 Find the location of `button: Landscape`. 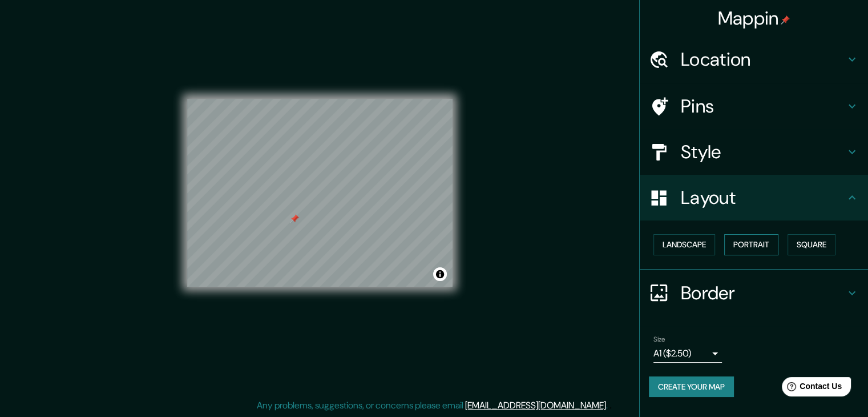

button: Landscape is located at coordinates (685, 244).